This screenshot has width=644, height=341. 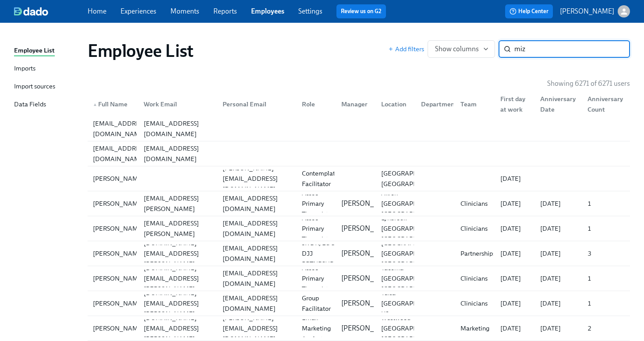 I want to click on img: dado, so click(x=31, y=11).